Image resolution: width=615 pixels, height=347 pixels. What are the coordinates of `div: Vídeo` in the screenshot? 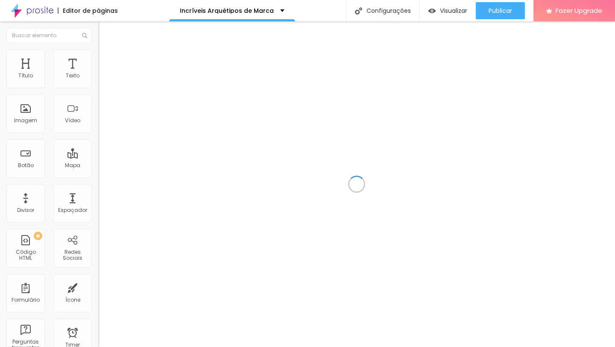 It's located at (73, 121).